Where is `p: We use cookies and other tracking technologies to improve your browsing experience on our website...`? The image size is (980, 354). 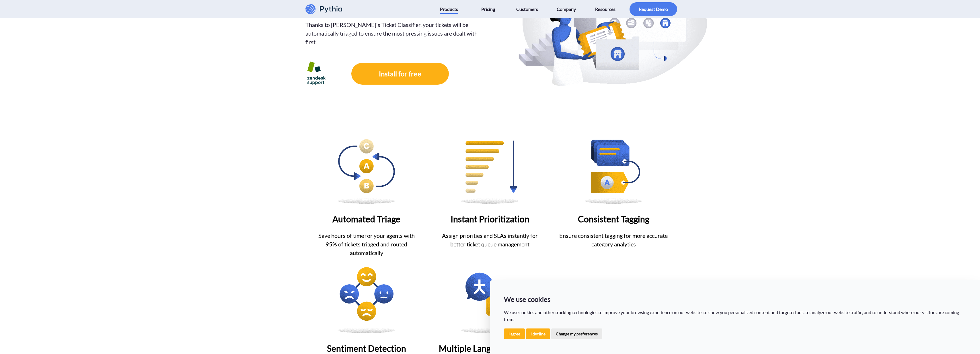 p: We use cookies and other tracking technologies to improve your browsing experience on our website... is located at coordinates (735, 316).